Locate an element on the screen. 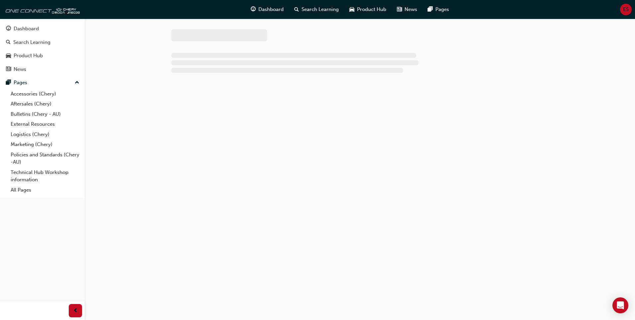 This screenshot has height=320, width=635. button: Pages is located at coordinates (42, 82).